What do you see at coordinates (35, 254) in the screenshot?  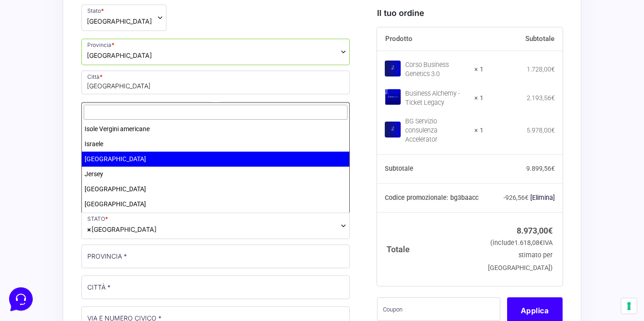 I see `p: Home` at bounding box center [35, 254].